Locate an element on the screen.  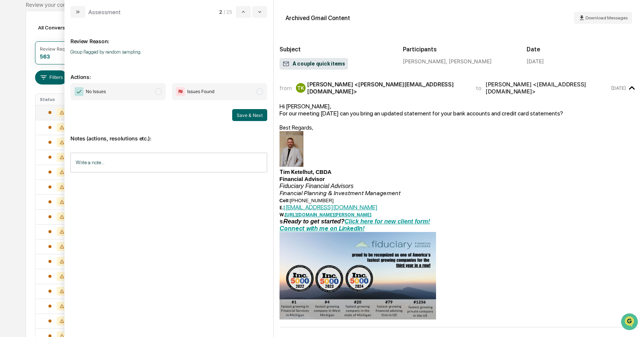
span: from: is located at coordinates (286, 88).